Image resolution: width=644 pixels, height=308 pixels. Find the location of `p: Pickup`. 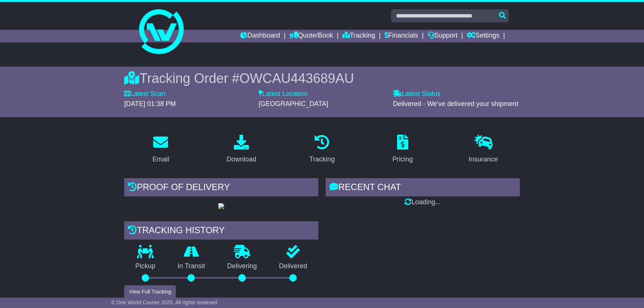

p: Pickup is located at coordinates (145, 266).